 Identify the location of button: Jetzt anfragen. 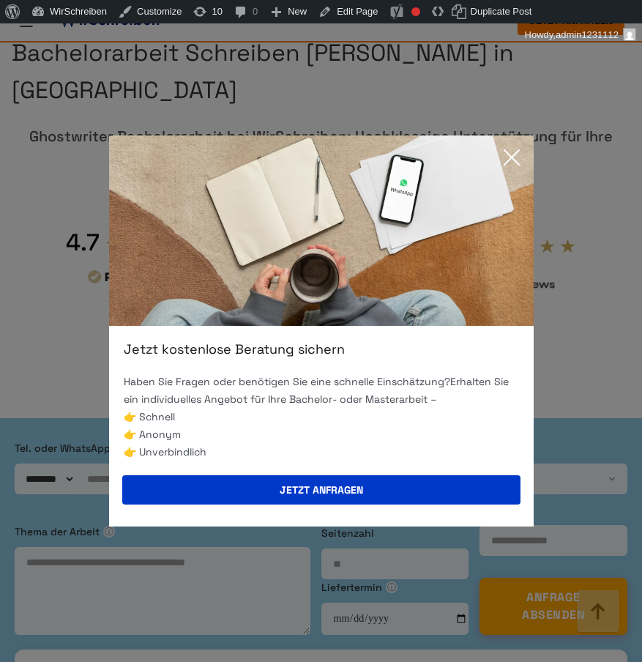
(321, 490).